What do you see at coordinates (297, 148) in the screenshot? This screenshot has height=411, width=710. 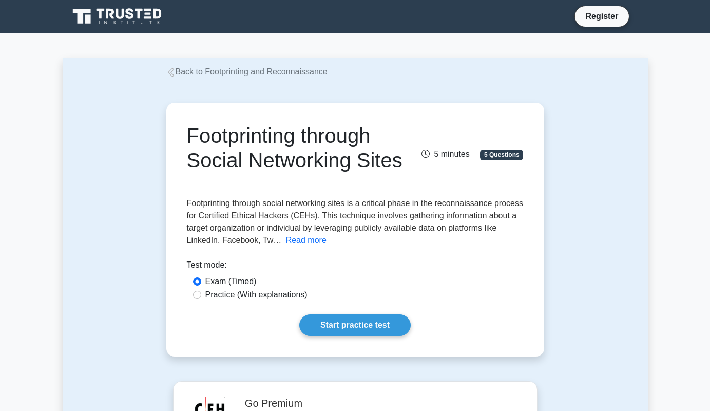 I see `h1: Footprinting through Social Networking Sites` at bounding box center [297, 148].